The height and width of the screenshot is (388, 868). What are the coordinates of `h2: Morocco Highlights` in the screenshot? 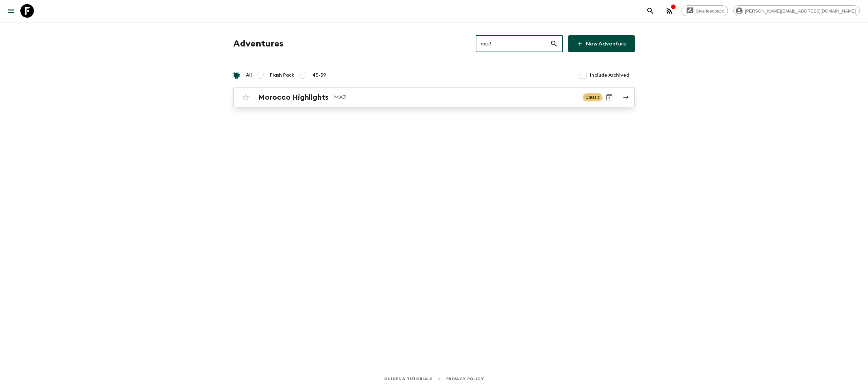 It's located at (293, 98).